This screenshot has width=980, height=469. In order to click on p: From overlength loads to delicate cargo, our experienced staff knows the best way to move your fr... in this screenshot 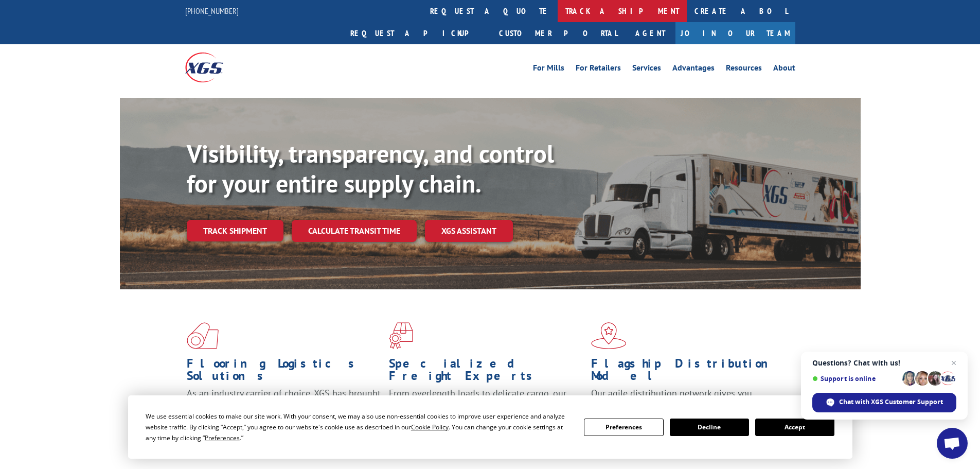, I will do `click(486, 410)`.